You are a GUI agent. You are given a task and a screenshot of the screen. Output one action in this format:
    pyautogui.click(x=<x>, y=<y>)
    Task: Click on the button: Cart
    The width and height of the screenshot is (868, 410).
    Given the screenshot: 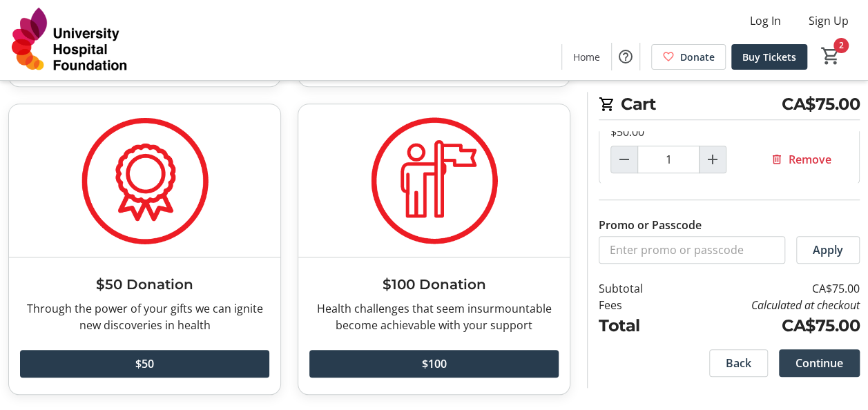 What is the action you would take?
    pyautogui.click(x=830, y=56)
    